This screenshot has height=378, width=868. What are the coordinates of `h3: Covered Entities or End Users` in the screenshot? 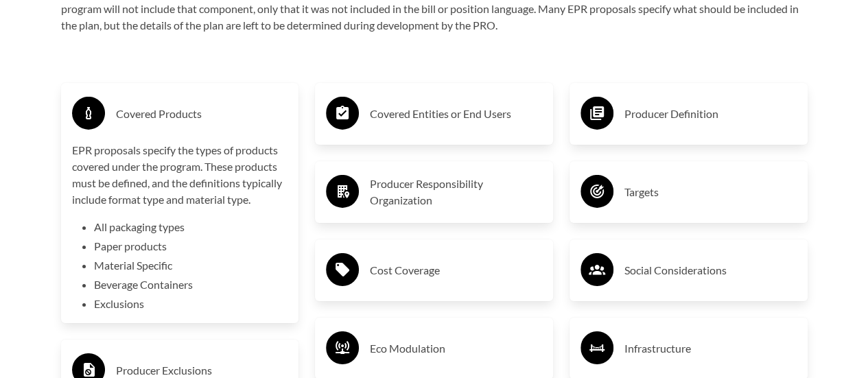 It's located at (456, 114).